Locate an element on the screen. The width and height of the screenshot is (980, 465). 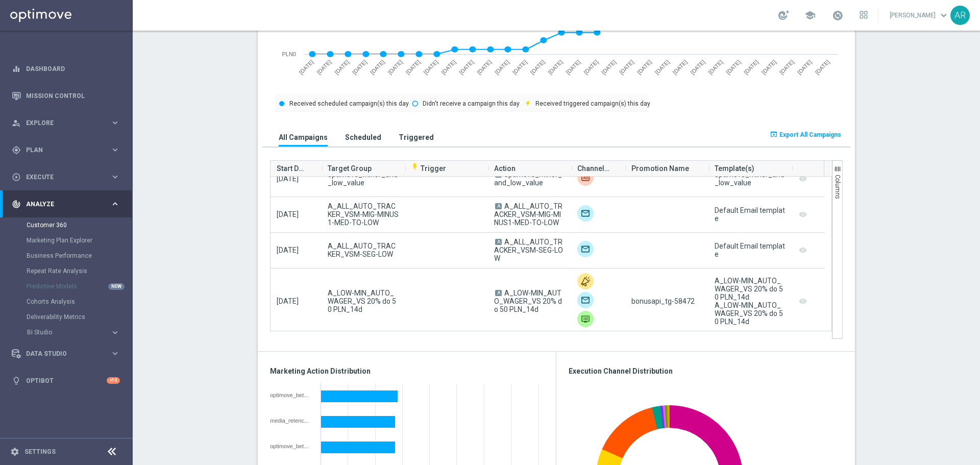
h3: Scheduled is located at coordinates (363, 137).